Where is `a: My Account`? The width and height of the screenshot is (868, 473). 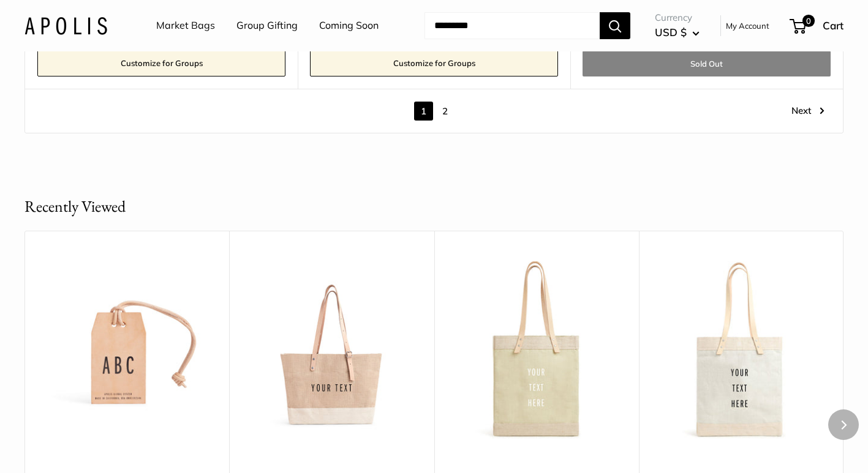
a: My Account is located at coordinates (747, 26).